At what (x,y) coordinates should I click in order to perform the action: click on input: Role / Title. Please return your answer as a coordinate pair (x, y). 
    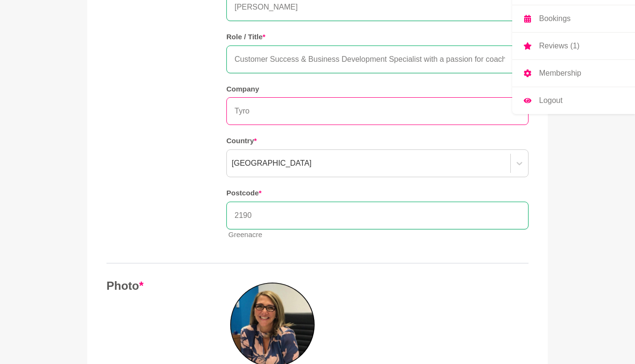
    Looking at the image, I should click on (378, 59).